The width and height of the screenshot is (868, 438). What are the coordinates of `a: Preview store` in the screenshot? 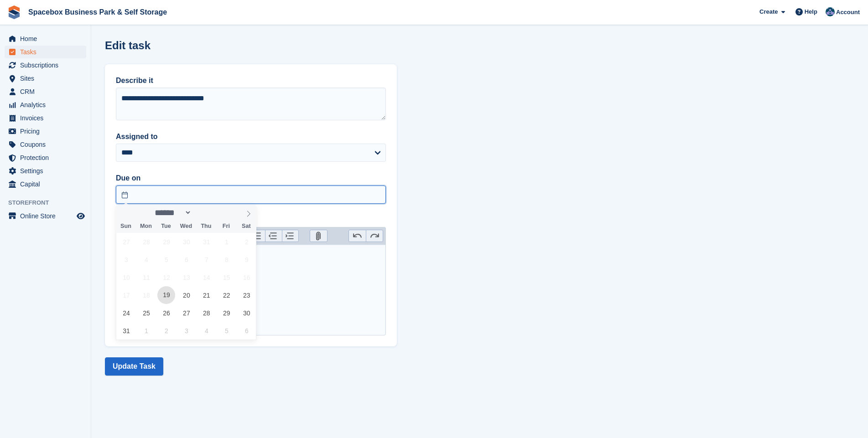 It's located at (81, 216).